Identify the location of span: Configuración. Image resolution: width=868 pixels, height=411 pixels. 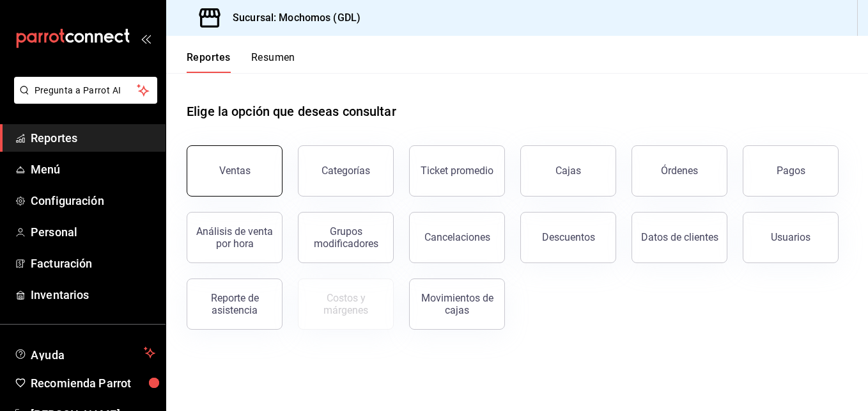
(92, 200).